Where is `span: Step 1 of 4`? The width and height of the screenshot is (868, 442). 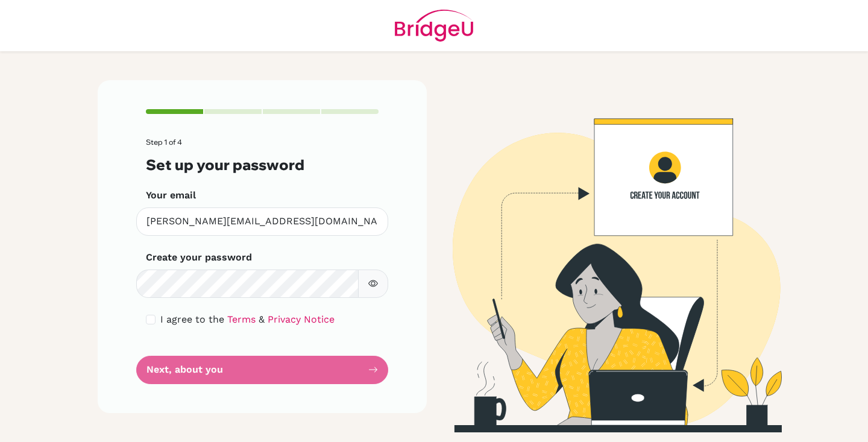 span: Step 1 of 4 is located at coordinates (164, 142).